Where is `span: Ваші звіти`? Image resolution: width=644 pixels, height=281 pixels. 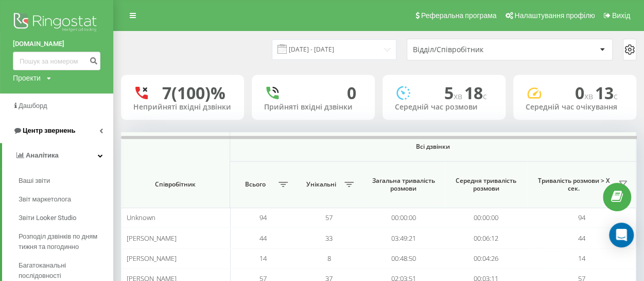 span: Ваші звіти is located at coordinates (34, 180).